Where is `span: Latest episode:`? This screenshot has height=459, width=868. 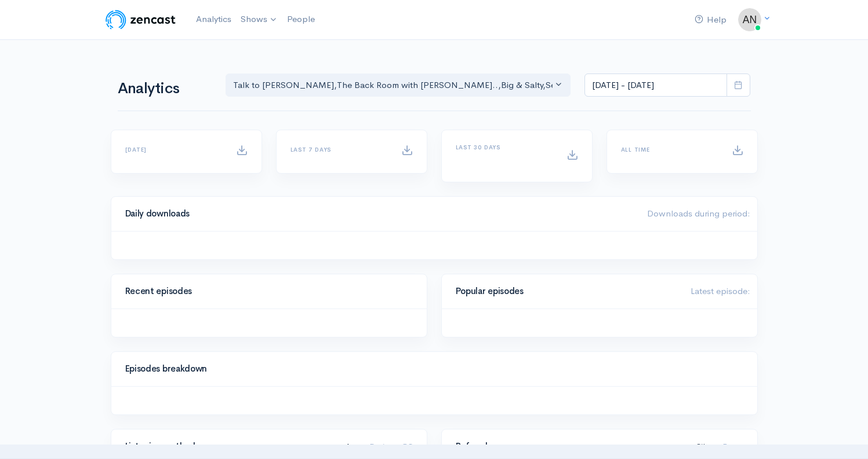 span: Latest episode: is located at coordinates (720, 291).